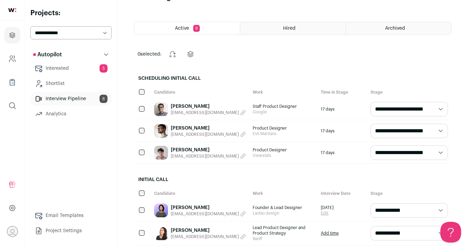  Describe the element at coordinates (161, 153) in the screenshot. I see `img: d6d96f3ea5250dcbcc432fdfce50c8b1b59e8c072636e173c92001058b55fe69.jpg` at that location.